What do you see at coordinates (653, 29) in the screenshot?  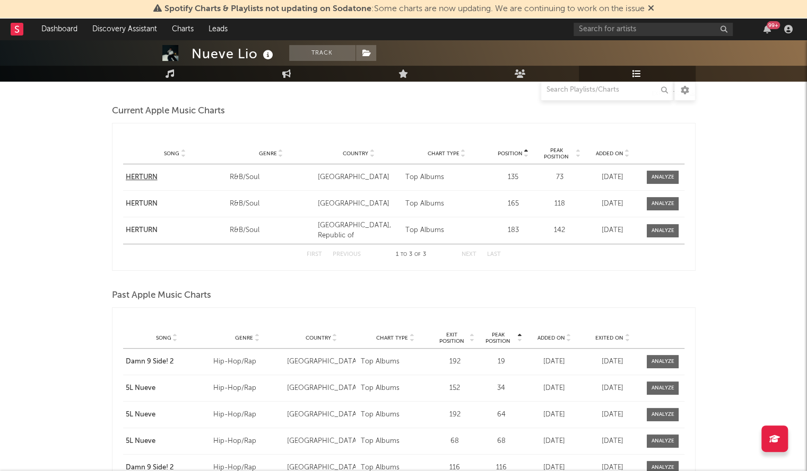 I see `input: Search for artists` at bounding box center [653, 29].